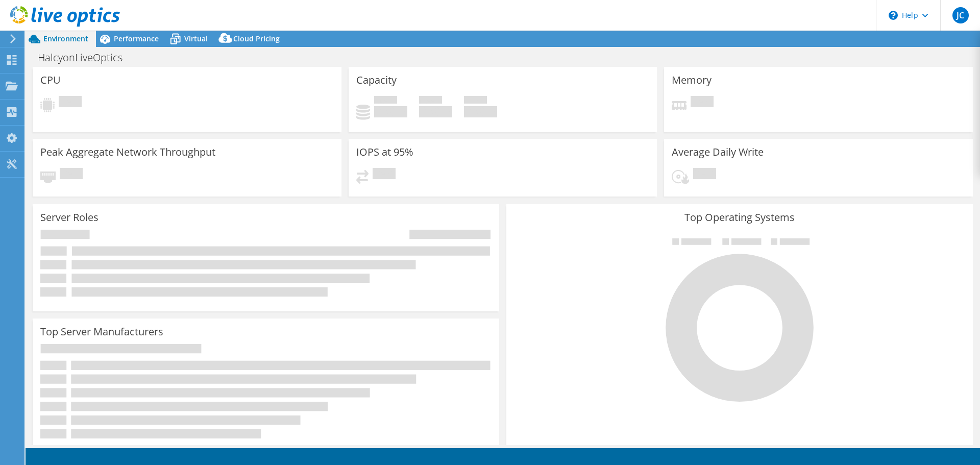  What do you see at coordinates (66, 38) in the screenshot?
I see `span: Environment` at bounding box center [66, 38].